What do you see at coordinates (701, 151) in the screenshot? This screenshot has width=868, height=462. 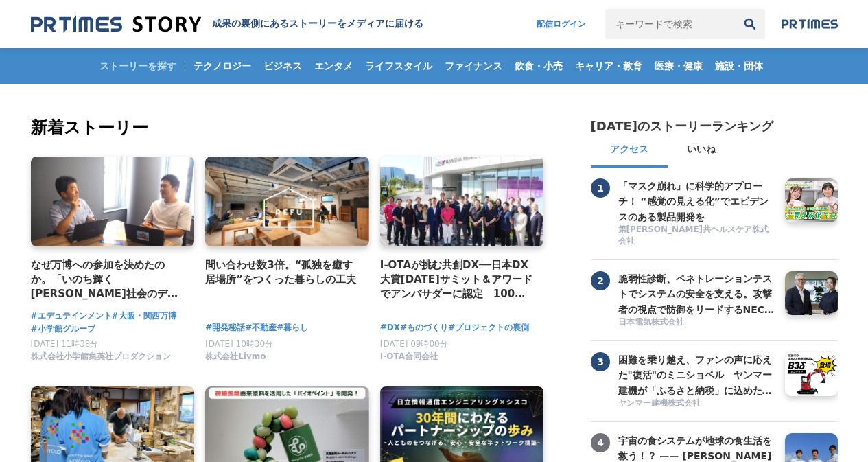 I see `button: いいね` at bounding box center [701, 151].